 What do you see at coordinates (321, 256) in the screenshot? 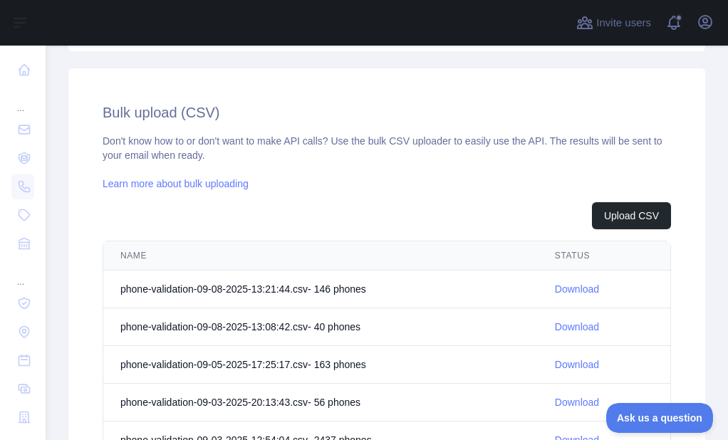
I see `th: NAME` at bounding box center [321, 256].